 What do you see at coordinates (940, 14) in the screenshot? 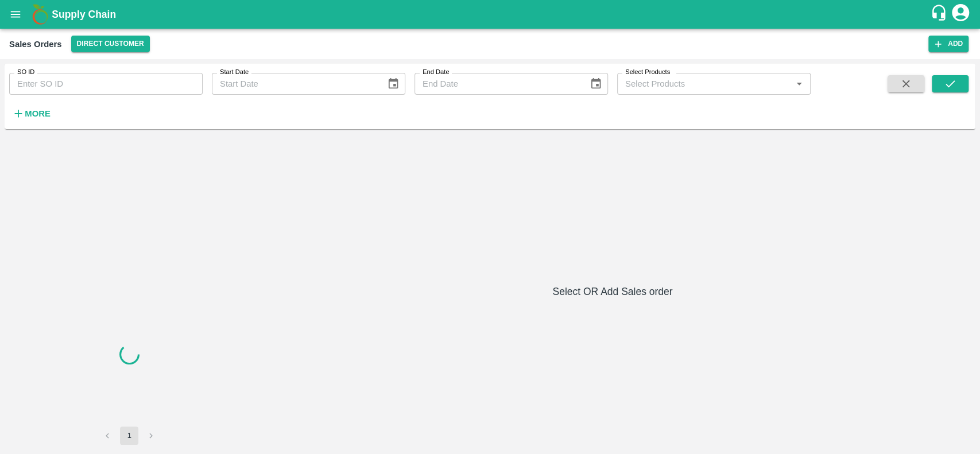
I see `div: customer-support` at bounding box center [940, 14].